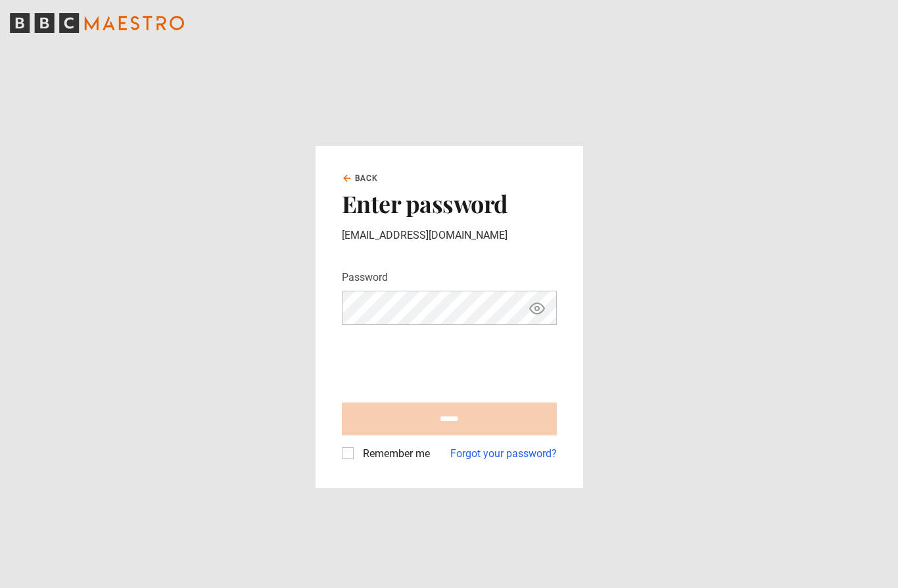 This screenshot has height=588, width=898. What do you see at coordinates (361, 178) in the screenshot?
I see `a: Back` at bounding box center [361, 178].